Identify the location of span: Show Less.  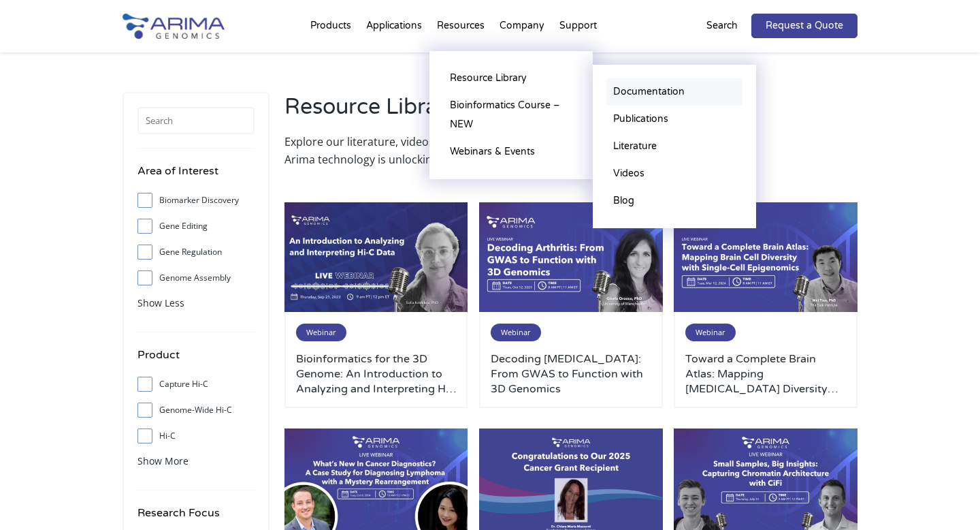
(160, 302).